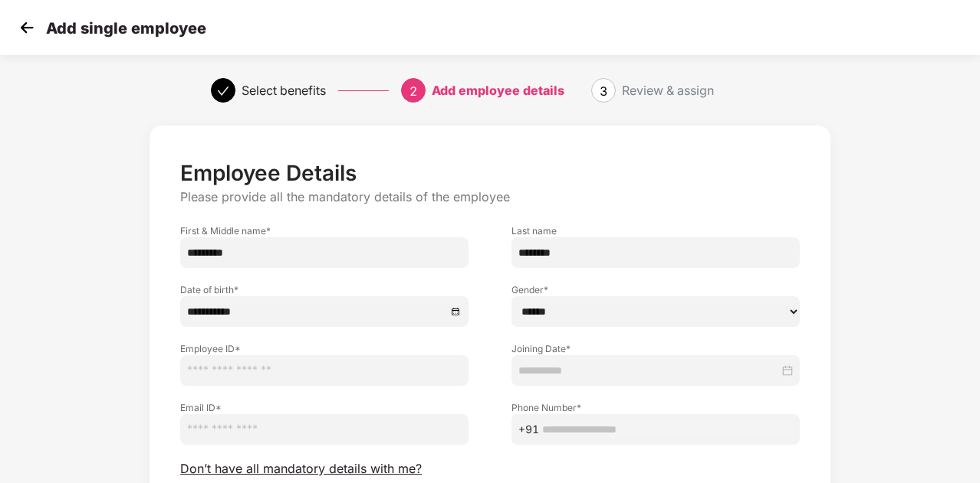 The height and width of the screenshot is (483, 980). Describe the element at coordinates (529, 429) in the screenshot. I see `span: +91` at that location.